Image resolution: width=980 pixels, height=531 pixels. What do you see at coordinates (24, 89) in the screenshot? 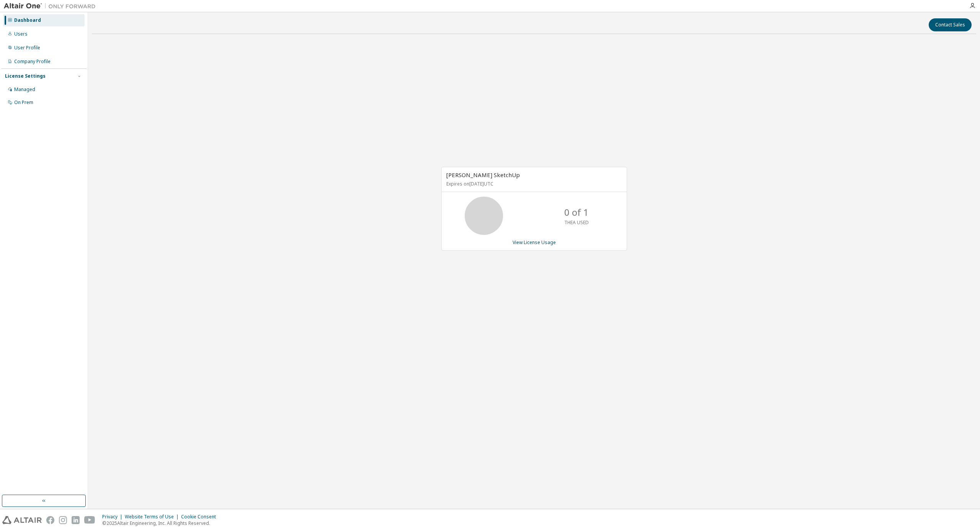
I see `div: Managed` at bounding box center [24, 89].